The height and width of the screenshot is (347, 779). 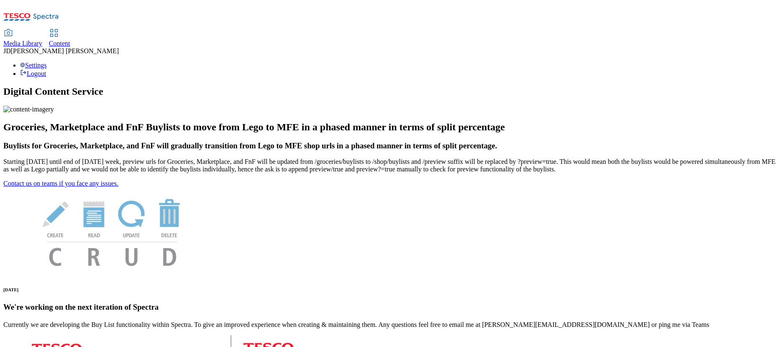 What do you see at coordinates (61, 183) in the screenshot?
I see `a: Contact us on teams if you face any issues.` at bounding box center [61, 183].